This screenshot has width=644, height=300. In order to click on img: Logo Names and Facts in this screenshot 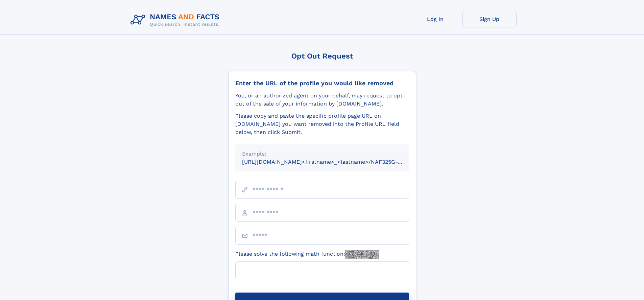, I will do `click(177, 20)`.